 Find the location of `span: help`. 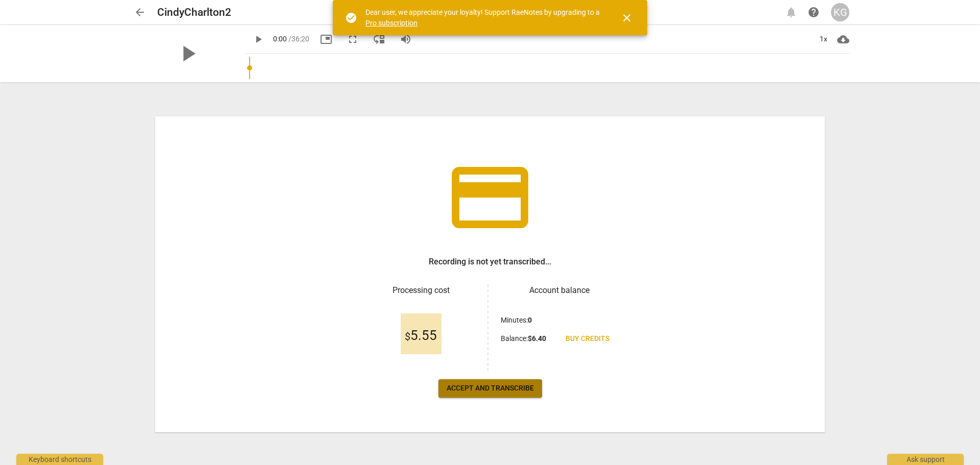

span: help is located at coordinates (814, 12).